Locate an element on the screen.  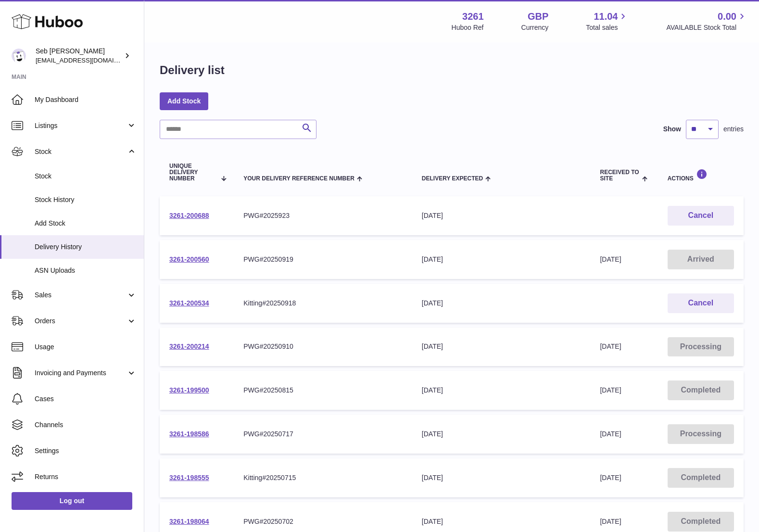
div: PWG#20250815 is located at coordinates (323, 390).